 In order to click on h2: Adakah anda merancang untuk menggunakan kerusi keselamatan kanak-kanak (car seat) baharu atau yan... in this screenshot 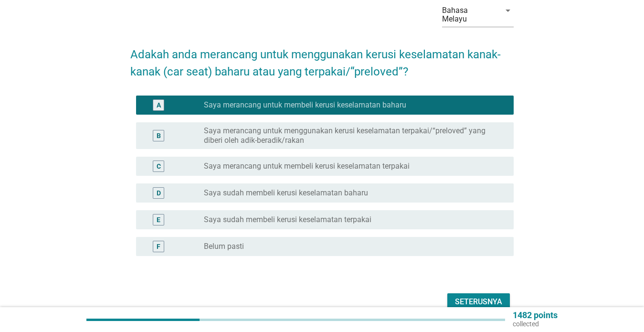, I will do `click(322, 58)`.